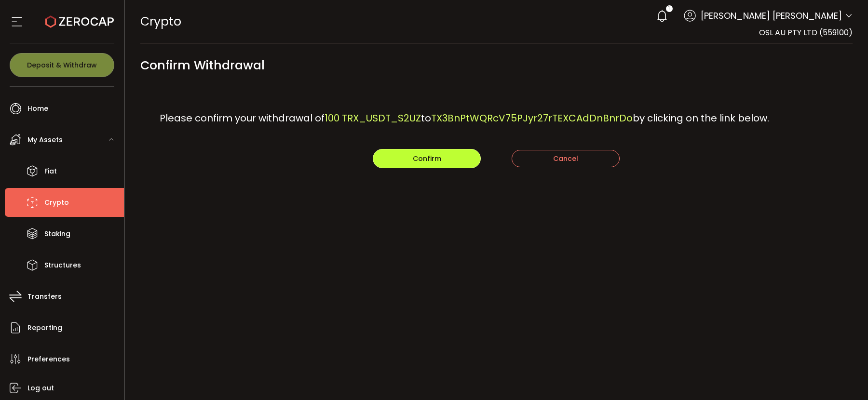 The width and height of the screenshot is (868, 400). Describe the element at coordinates (700, 118) in the screenshot. I see `span: by clicking on the link below.` at that location.